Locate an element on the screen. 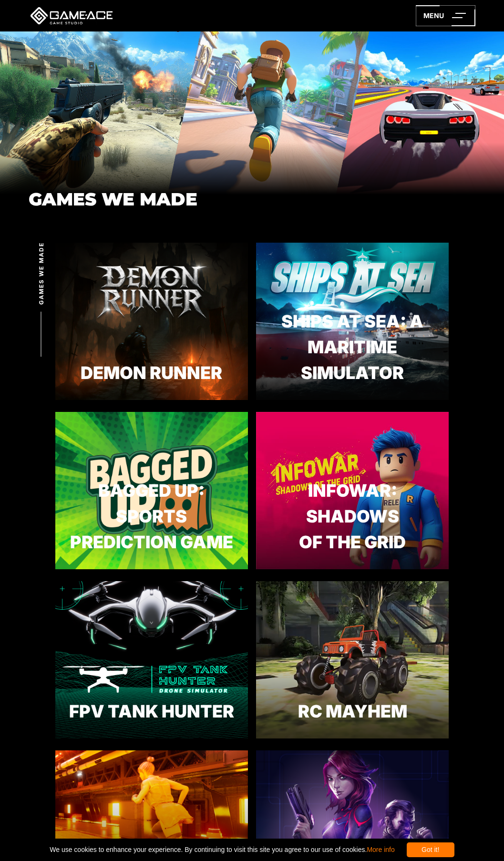 This screenshot has height=861, width=504. div: Demon Runner is located at coordinates (151, 373).